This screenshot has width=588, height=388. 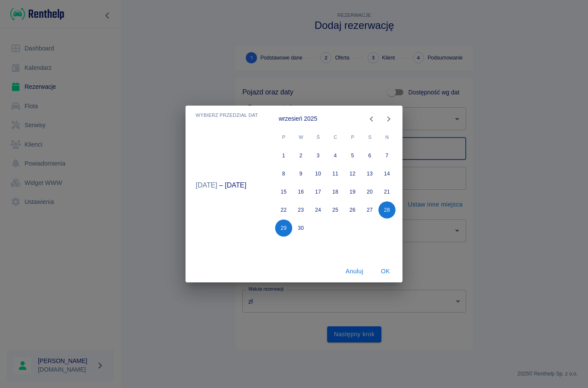 What do you see at coordinates (301, 156) in the screenshot?
I see `button: 2` at bounding box center [301, 156].